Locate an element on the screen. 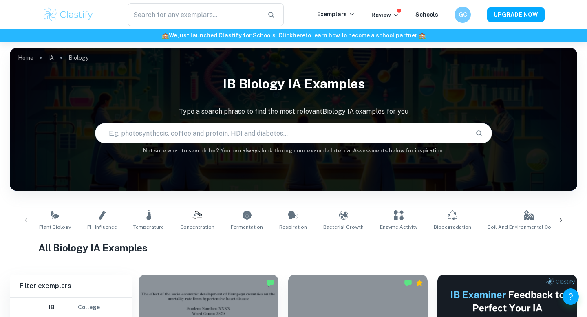 The width and height of the screenshot is (587, 317). span: Temperature is located at coordinates (148, 227).